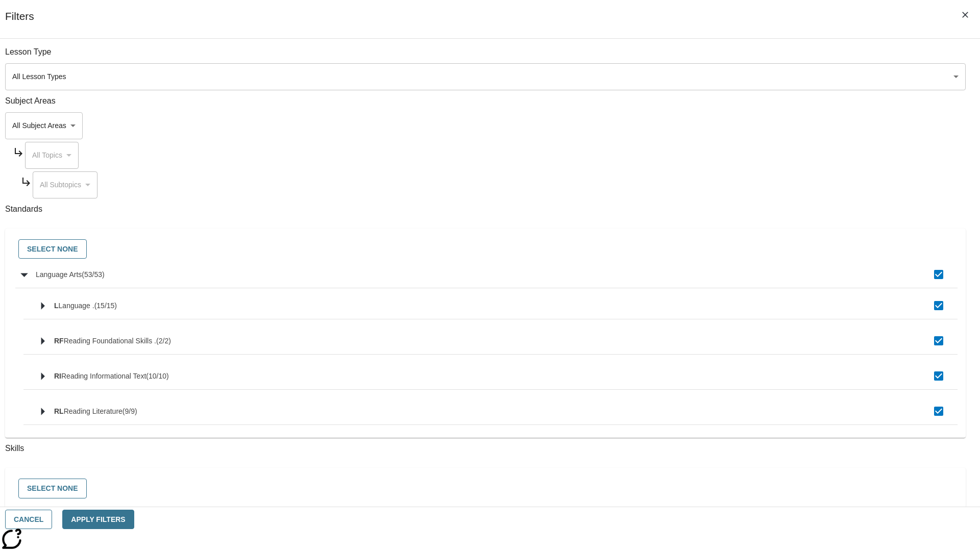 The image size is (980, 551). What do you see at coordinates (58, 411) in the screenshot?
I see `span: RL` at bounding box center [58, 411].